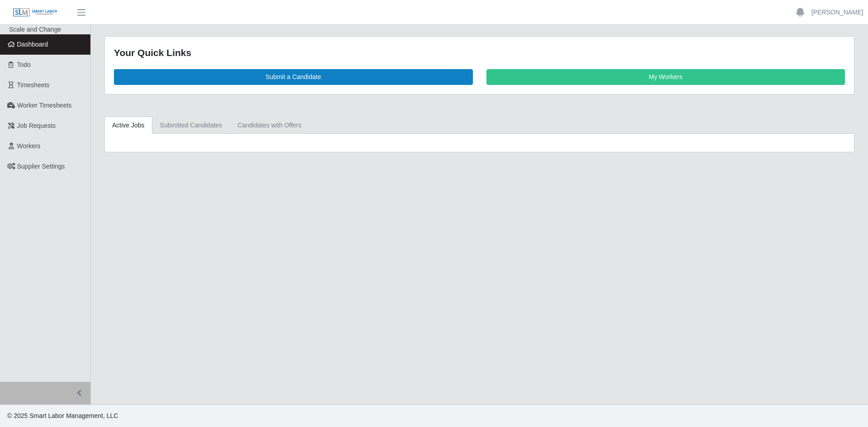  I want to click on a: Submitted Candidates, so click(191, 125).